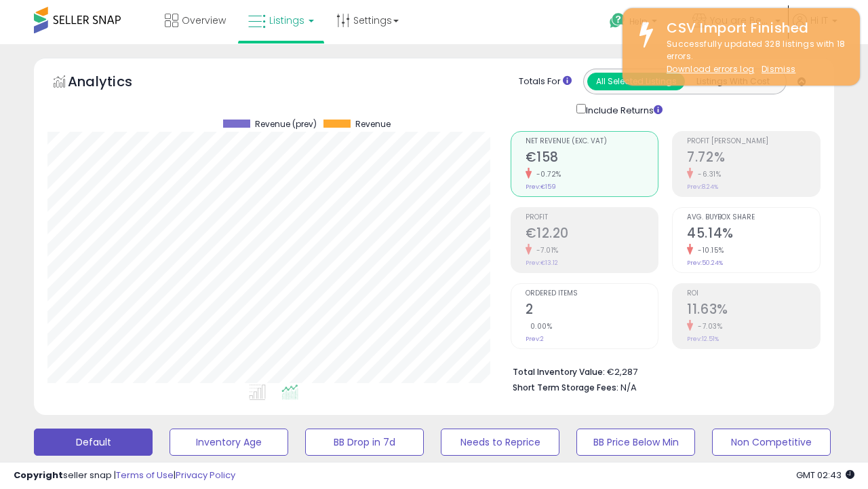  Describe the element at coordinates (622, 109) in the screenshot. I see `div: Include Returns` at that location.